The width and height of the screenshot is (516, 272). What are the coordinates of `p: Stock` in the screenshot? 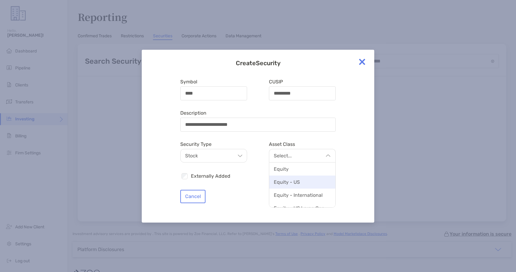 It's located at (191, 156).